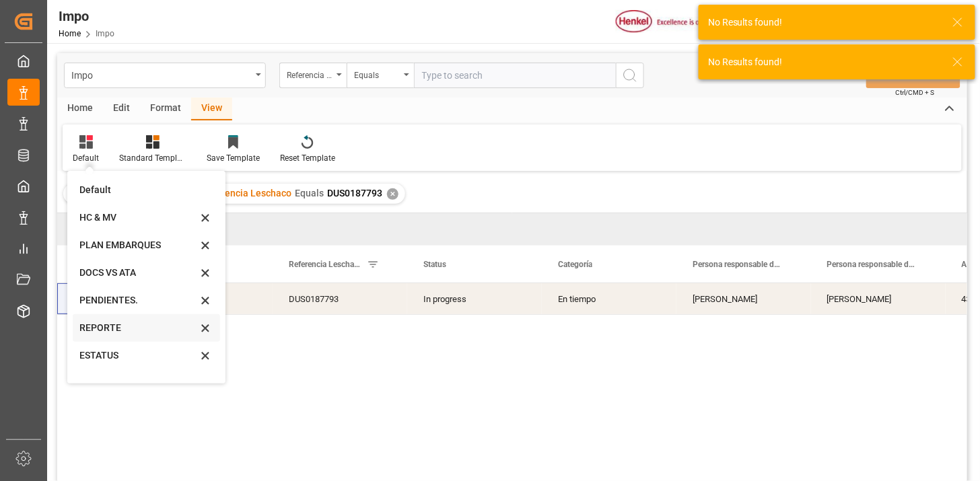 This screenshot has height=481, width=980. I want to click on input: Type to search, so click(515, 75).